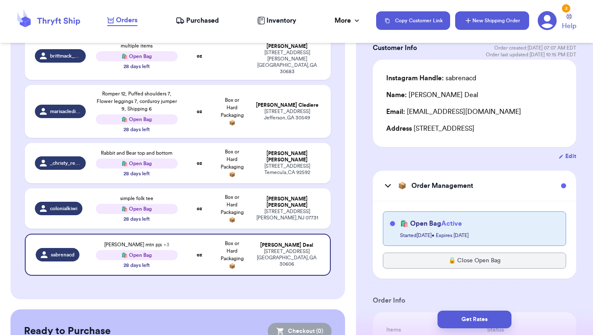  What do you see at coordinates (475, 261) in the screenshot?
I see `button: 🔒 Close Open Bag` at bounding box center [475, 261].